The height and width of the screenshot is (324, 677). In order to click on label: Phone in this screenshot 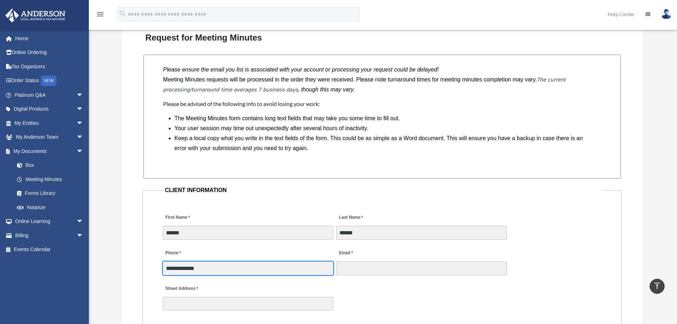, I will do `click(173, 253)`.